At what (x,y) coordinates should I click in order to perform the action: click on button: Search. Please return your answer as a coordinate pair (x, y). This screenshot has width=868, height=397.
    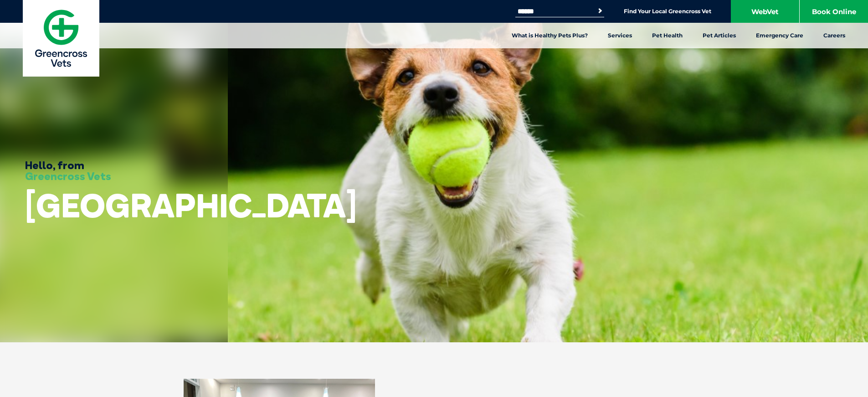
    Looking at the image, I should click on (600, 11).